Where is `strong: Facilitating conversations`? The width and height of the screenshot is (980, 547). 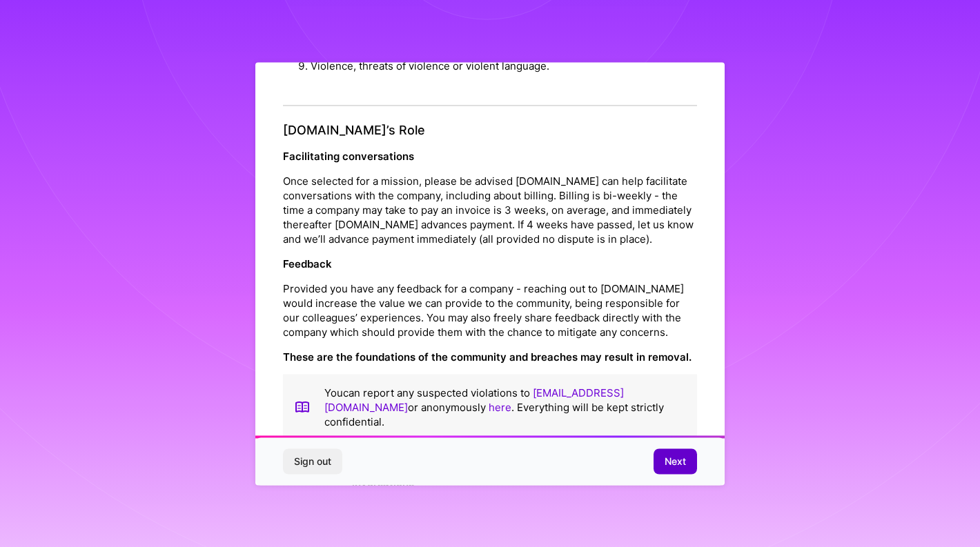 strong: Facilitating conversations is located at coordinates (349, 155).